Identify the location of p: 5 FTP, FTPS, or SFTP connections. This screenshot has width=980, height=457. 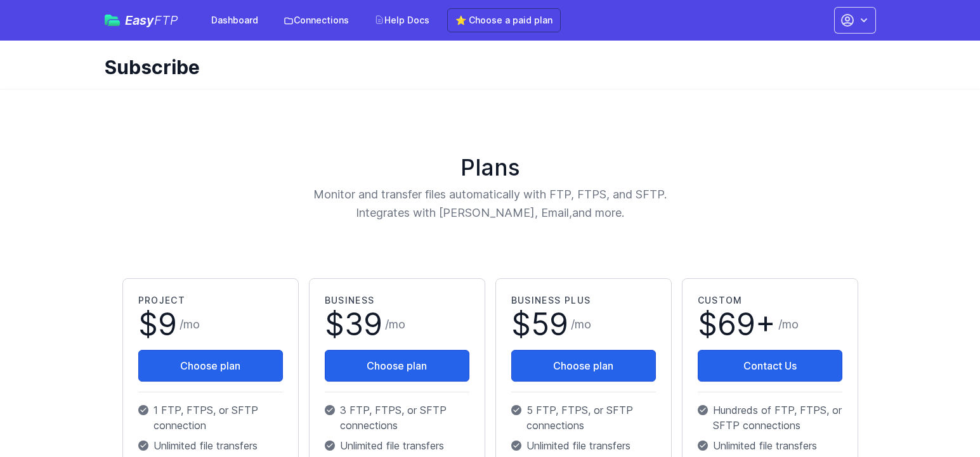
(584, 418).